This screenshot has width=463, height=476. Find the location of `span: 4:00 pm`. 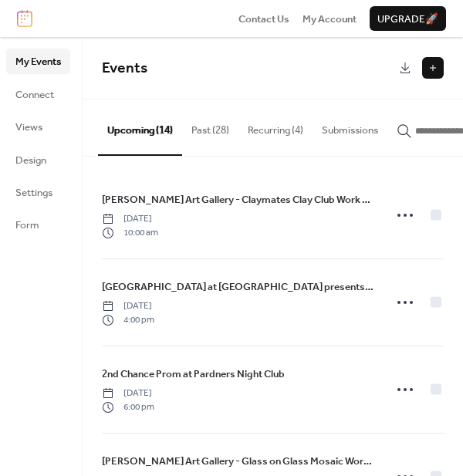

span: 4:00 pm is located at coordinates (128, 320).